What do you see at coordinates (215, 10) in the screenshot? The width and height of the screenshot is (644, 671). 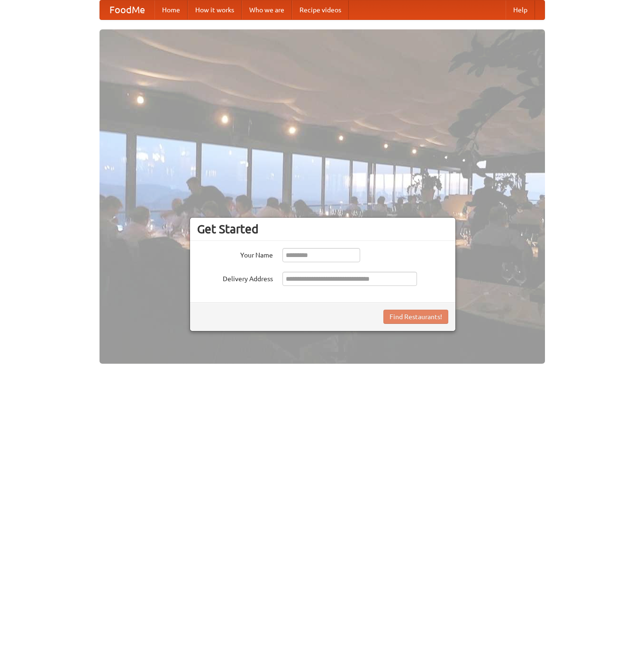 I see `a: How it works` at bounding box center [215, 10].